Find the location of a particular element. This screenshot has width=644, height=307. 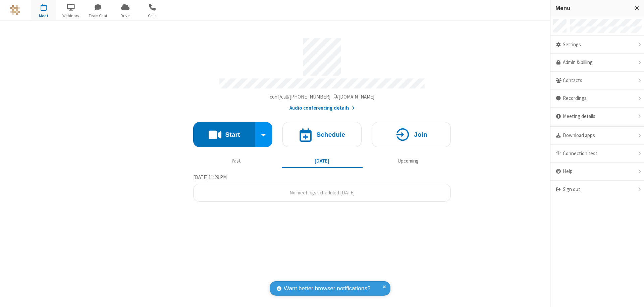

div: Start conference options is located at coordinates (264, 134).